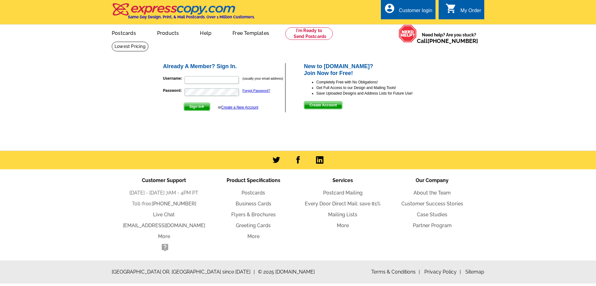 The height and width of the screenshot is (286, 596). What do you see at coordinates (375, 88) in the screenshot?
I see `li: Get Full Access to our Design and Mailing Tools!` at bounding box center [375, 88].